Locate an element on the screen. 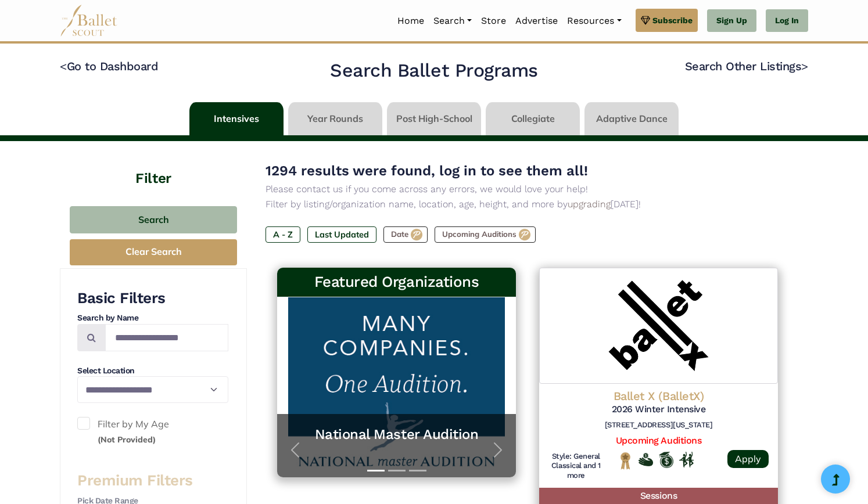 The height and width of the screenshot is (504, 868). p: Please contact us if you come across any errors, we would love your help! is located at coordinates (527, 189).